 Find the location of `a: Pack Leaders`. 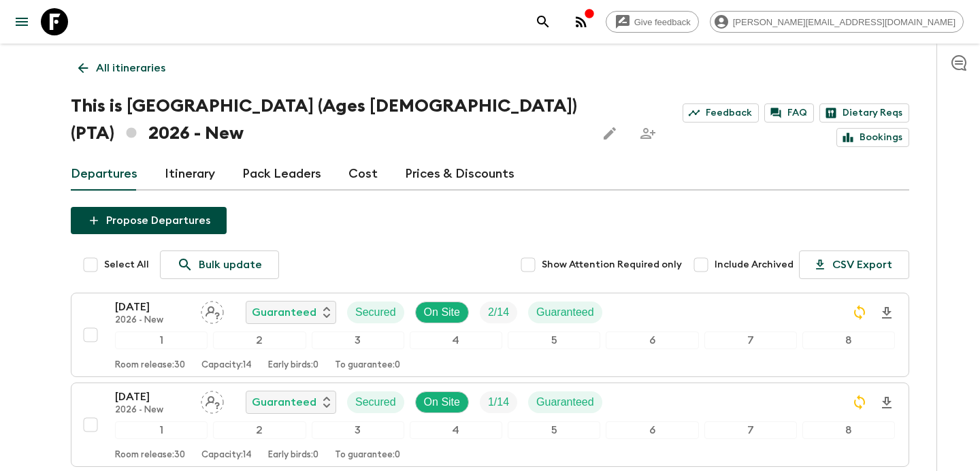

a: Pack Leaders is located at coordinates (282, 174).